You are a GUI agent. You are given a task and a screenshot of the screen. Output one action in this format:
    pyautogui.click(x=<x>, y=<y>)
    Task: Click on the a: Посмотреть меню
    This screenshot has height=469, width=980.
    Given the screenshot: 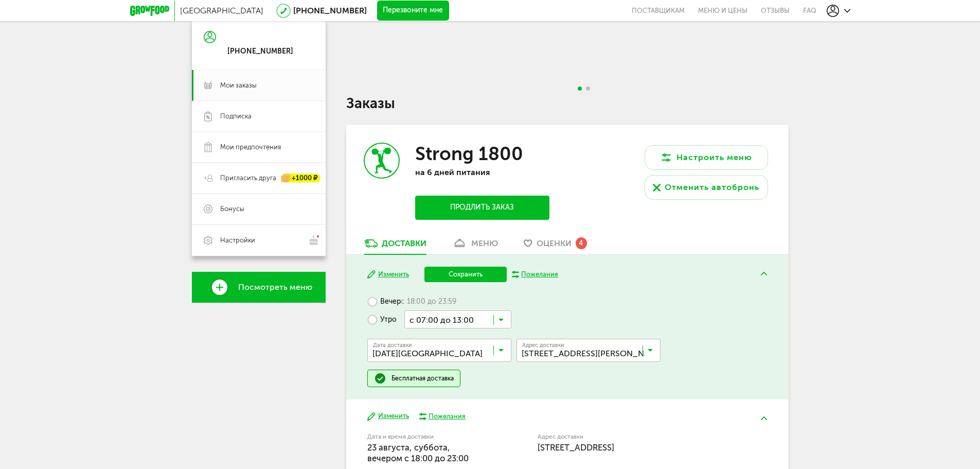 What is the action you would take?
    pyautogui.click(x=259, y=287)
    